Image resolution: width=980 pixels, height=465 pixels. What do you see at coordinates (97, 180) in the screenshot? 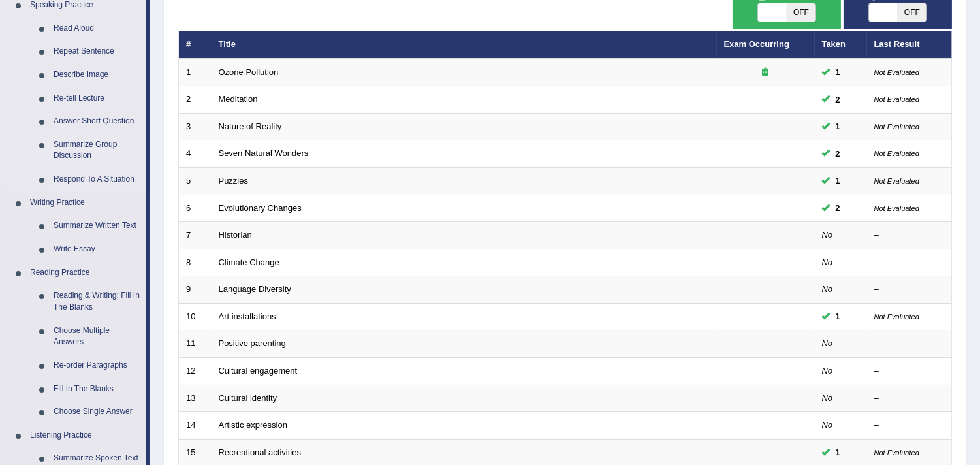
I see `a: Respond To A Situation` at bounding box center [97, 180].